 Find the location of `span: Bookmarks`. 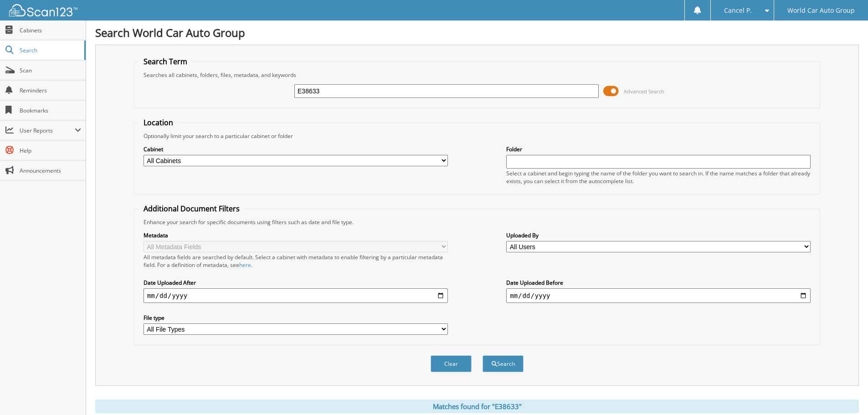

span: Bookmarks is located at coordinates (50, 110).